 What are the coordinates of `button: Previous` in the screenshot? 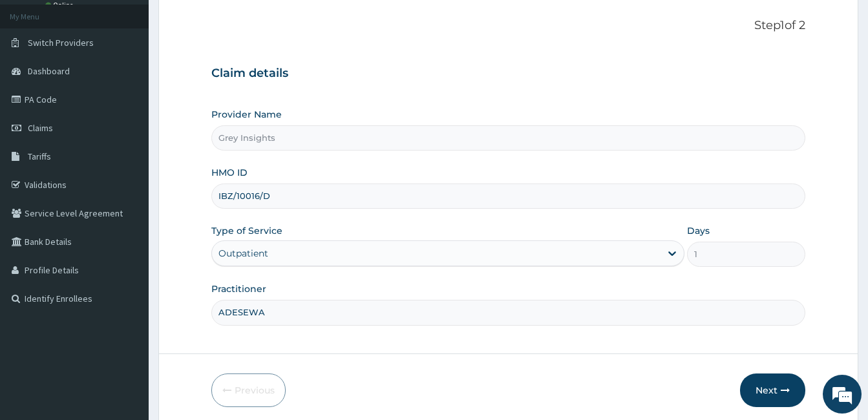 It's located at (248, 390).